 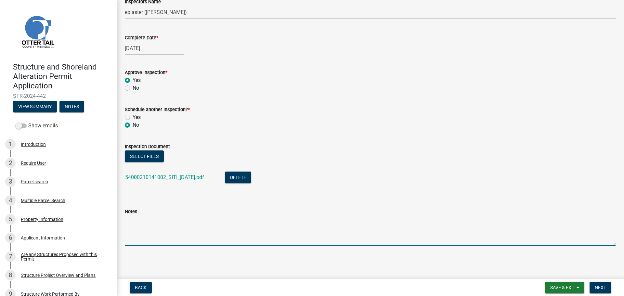 I want to click on label: Approve Inspection, so click(x=146, y=73).